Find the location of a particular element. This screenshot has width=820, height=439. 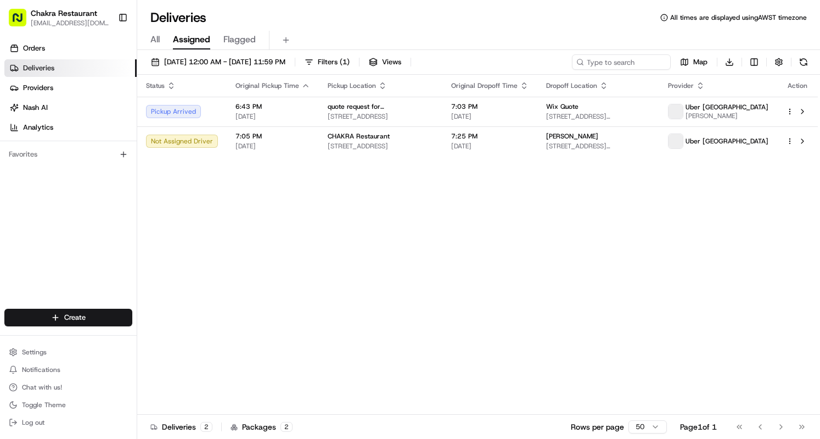

button: Log out is located at coordinates (68, 422).